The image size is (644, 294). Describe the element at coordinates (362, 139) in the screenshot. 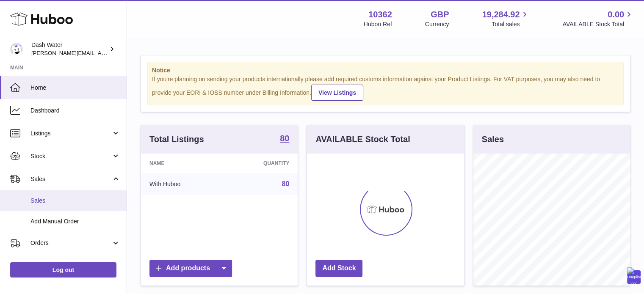

I see `h3: AVAILABLE Stock Total` at that location.